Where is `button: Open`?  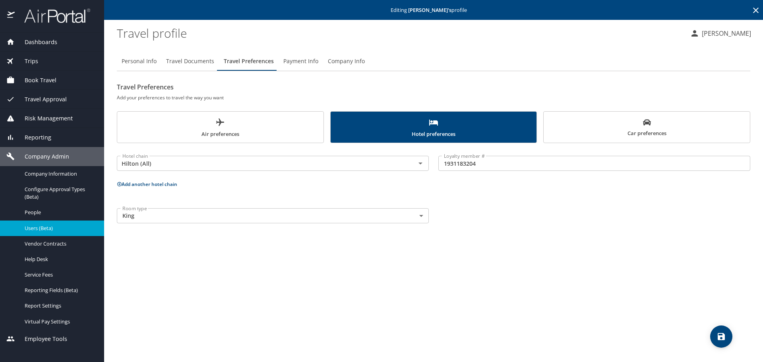
button: Open is located at coordinates (421, 163).